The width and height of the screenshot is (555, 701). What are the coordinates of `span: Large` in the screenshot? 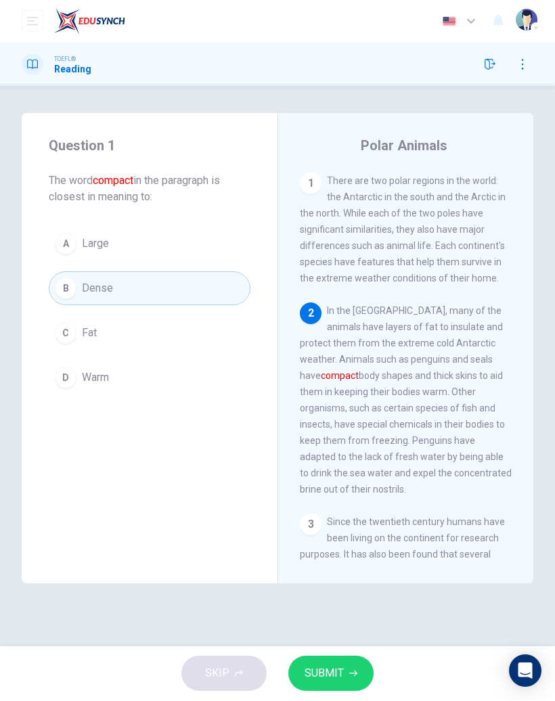 It's located at (95, 244).